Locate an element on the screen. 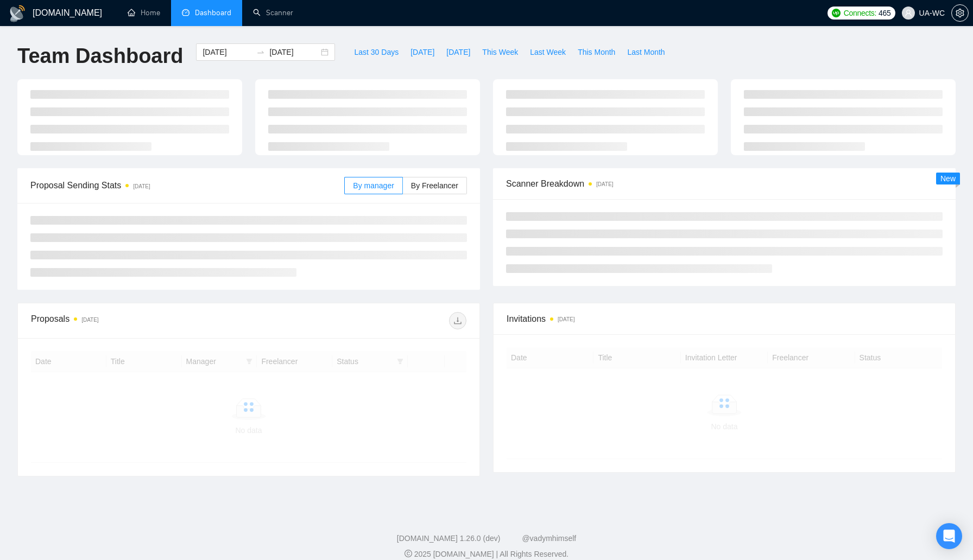 Image resolution: width=973 pixels, height=560 pixels. button: This Week is located at coordinates (500, 52).